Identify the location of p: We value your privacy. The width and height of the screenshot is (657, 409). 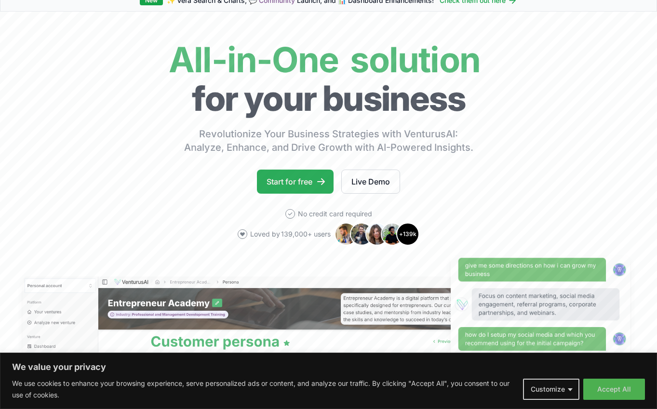
(328, 367).